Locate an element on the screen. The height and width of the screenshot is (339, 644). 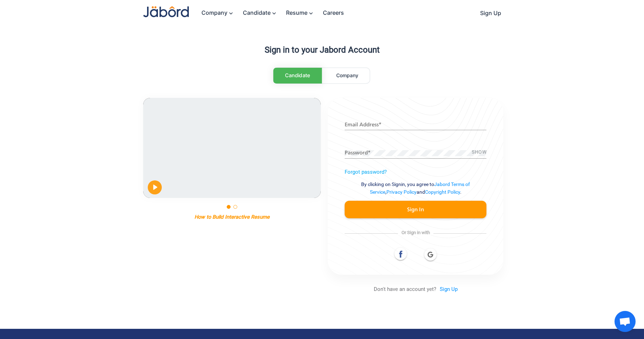
p: Don't have an account yet? is located at coordinates (416, 289).